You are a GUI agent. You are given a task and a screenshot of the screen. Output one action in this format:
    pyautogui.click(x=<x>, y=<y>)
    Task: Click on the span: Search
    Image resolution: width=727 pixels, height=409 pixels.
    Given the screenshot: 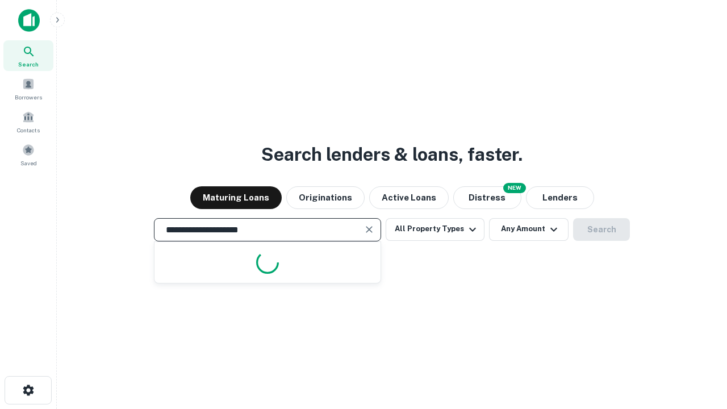 What is the action you would take?
    pyautogui.click(x=28, y=64)
    